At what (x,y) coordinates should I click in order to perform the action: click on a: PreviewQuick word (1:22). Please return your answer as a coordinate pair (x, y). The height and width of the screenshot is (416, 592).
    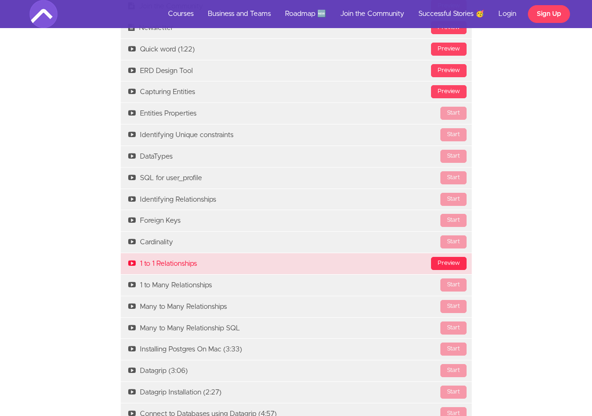
    Looking at the image, I should click on (296, 49).